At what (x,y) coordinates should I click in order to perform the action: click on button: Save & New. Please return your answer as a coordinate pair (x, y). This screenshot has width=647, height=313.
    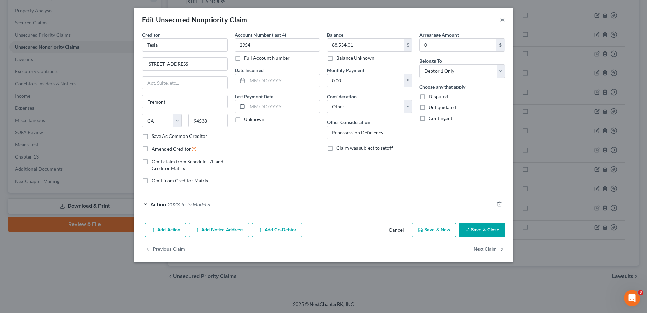
    Looking at the image, I should click on (434, 230).